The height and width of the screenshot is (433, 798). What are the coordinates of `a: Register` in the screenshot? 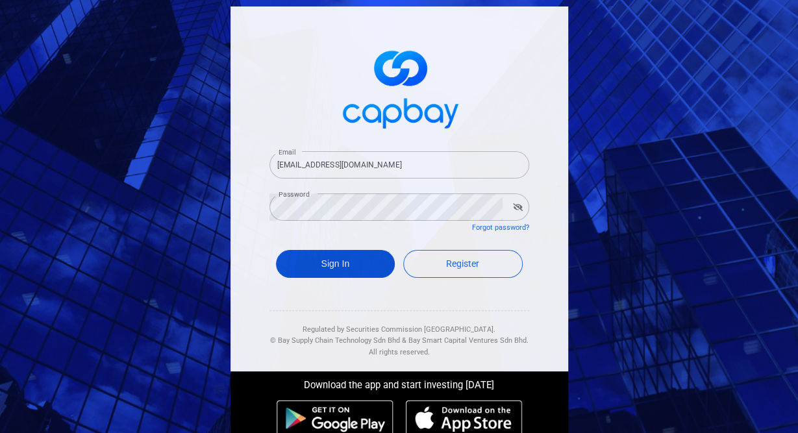 It's located at (463, 264).